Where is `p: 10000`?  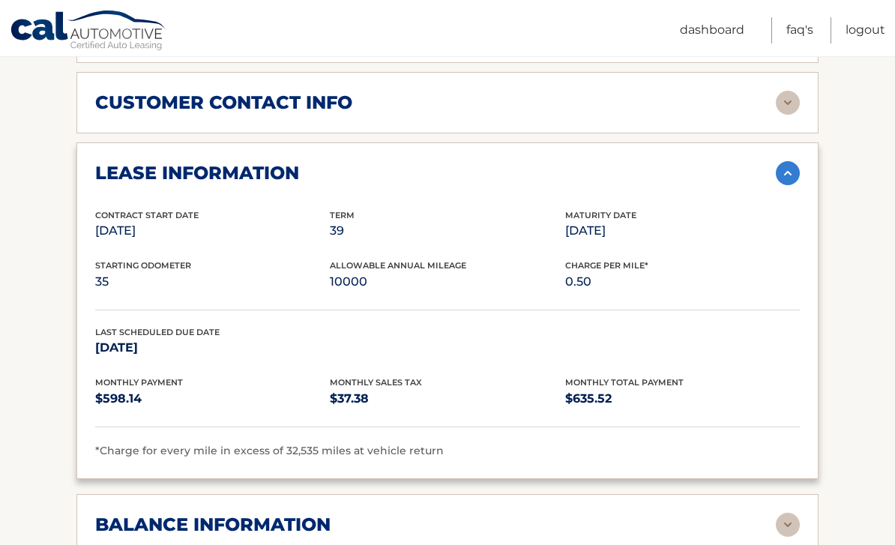 p: 10000 is located at coordinates (447, 282).